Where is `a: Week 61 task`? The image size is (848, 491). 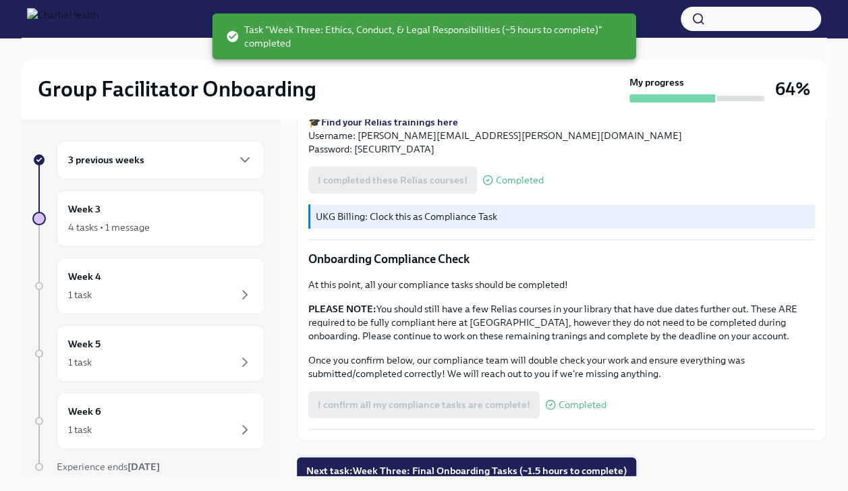 a: Week 61 task is located at coordinates (148, 421).